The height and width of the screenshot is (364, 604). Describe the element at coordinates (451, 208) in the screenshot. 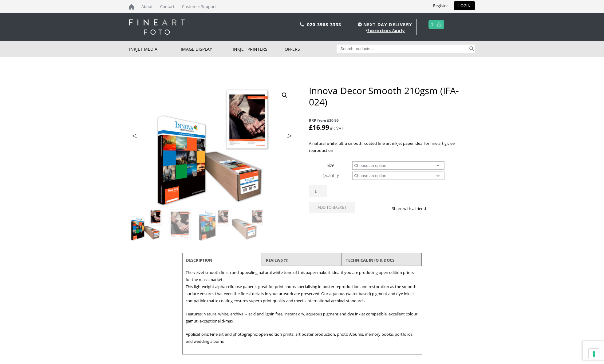

I see `img: email sharing button` at that location.